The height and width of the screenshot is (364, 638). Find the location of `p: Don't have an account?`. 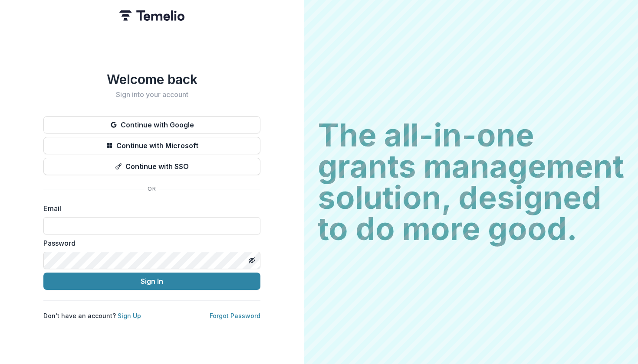

p: Don't have an account? is located at coordinates (92, 315).